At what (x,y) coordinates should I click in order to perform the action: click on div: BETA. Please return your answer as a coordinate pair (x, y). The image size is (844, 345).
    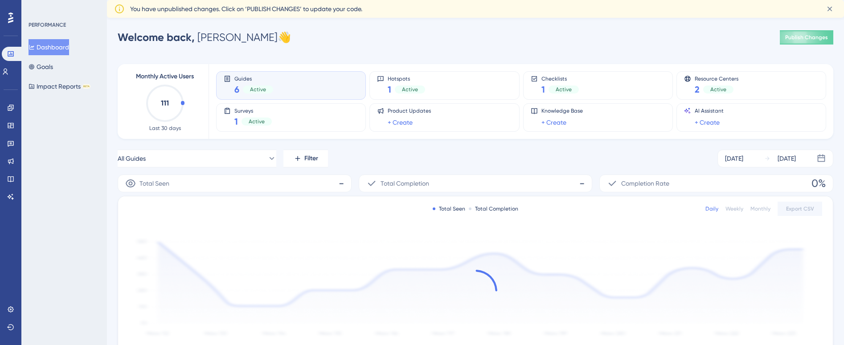
    Looking at the image, I should click on (86, 86).